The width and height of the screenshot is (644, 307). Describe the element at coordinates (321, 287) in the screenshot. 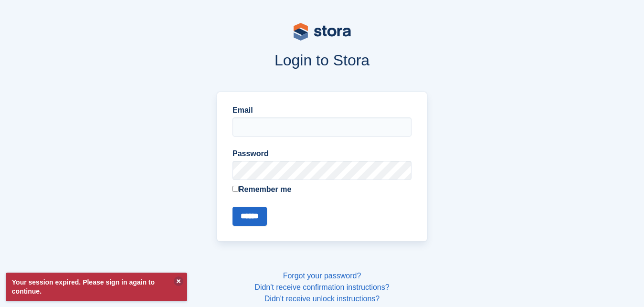

I see `a: Didn't receive confirmation instructions?` at that location.